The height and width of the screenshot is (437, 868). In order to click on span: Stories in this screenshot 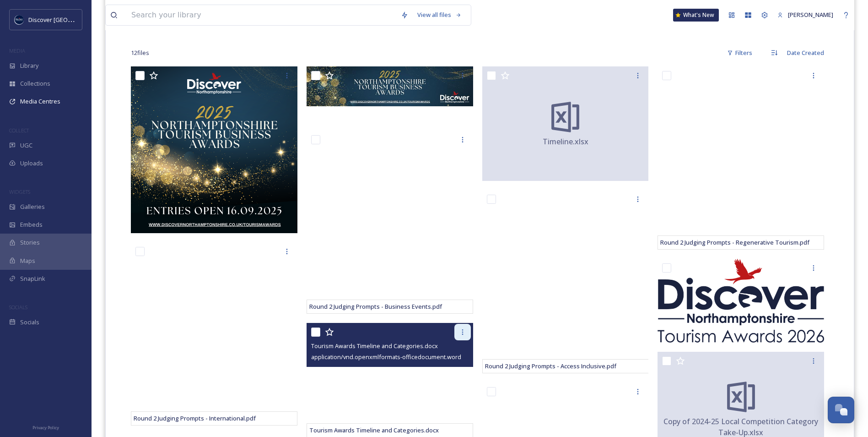, I will do `click(30, 242)`.